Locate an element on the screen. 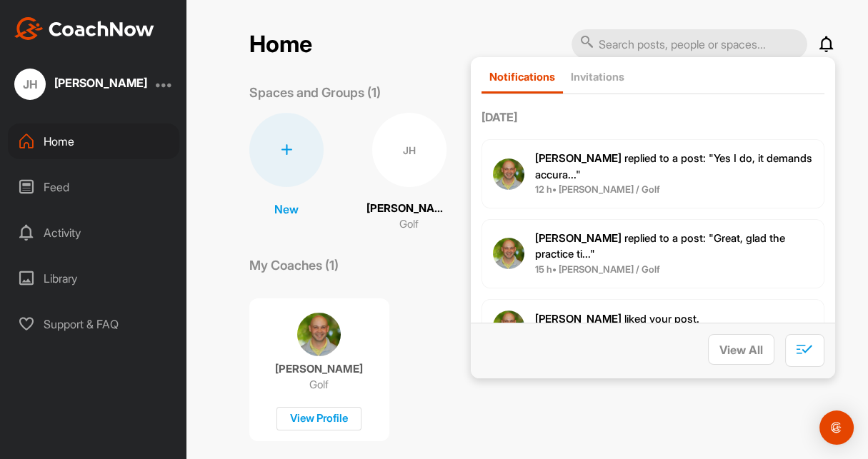 The width and height of the screenshot is (868, 459). span: replied to a post : "Great, glad the practice ti..." is located at coordinates (660, 247).